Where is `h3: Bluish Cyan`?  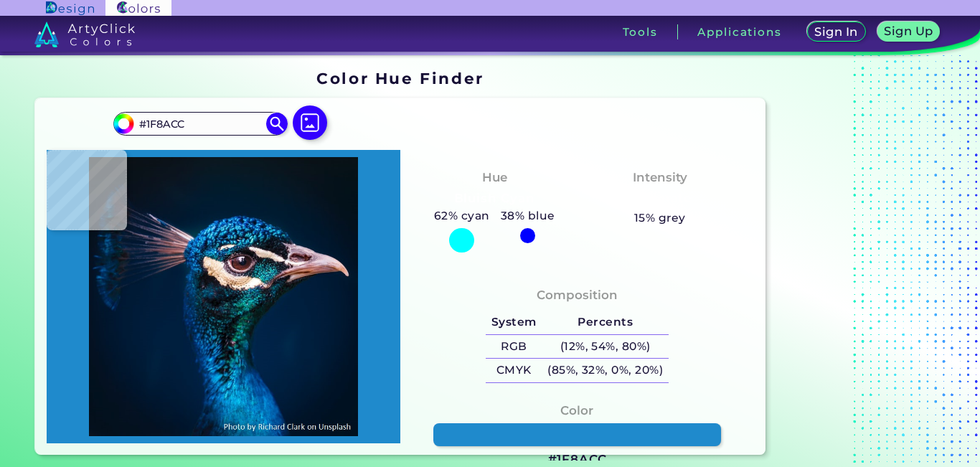 h3: Bluish Cyan is located at coordinates (494, 199).